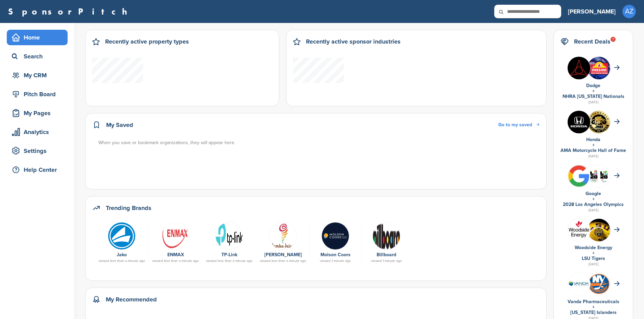 The width and height of the screenshot is (644, 319). Describe the element at coordinates (629, 11) in the screenshot. I see `span: AZ` at that location.